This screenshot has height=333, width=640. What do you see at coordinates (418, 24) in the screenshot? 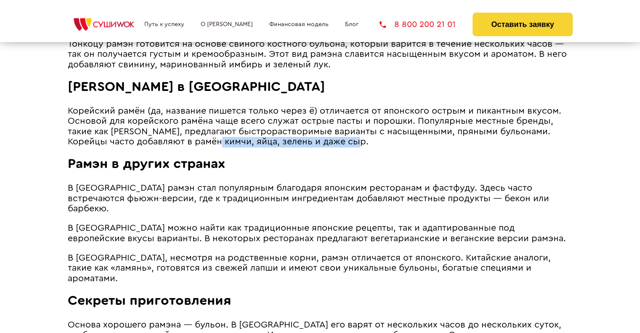
I see `a: 8 800 200 21 01` at bounding box center [418, 24].